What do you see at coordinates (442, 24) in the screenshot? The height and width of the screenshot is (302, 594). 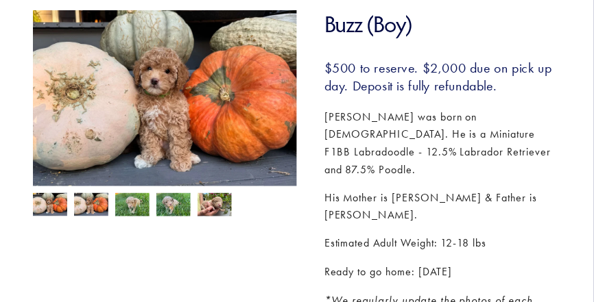 I see `h1: Buzz (Boy)` at bounding box center [442, 24].